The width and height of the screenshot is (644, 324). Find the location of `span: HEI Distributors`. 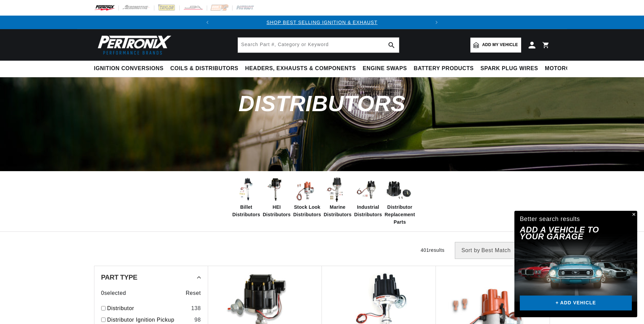

span: HEI Distributors is located at coordinates (277, 211).